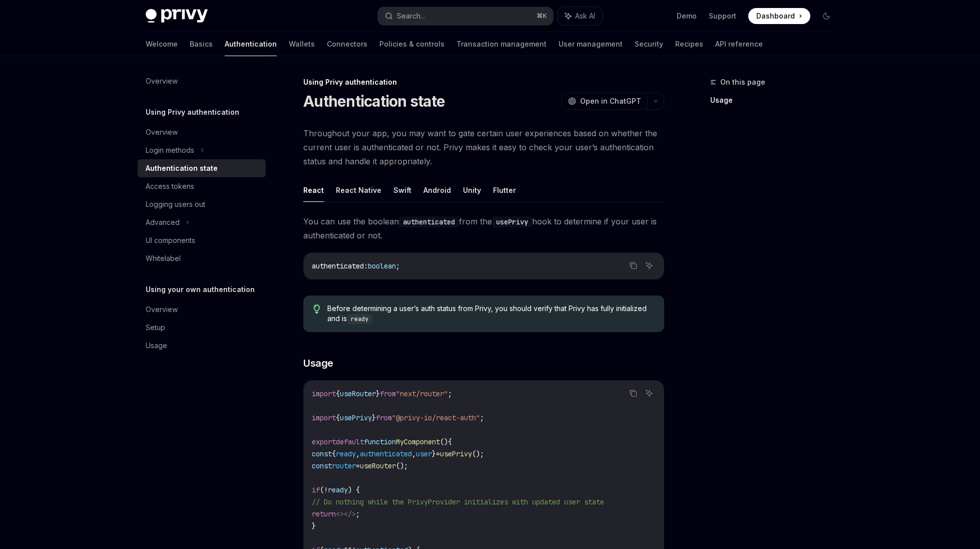 The height and width of the screenshot is (549, 980). I want to click on div: Login methods, so click(170, 151).